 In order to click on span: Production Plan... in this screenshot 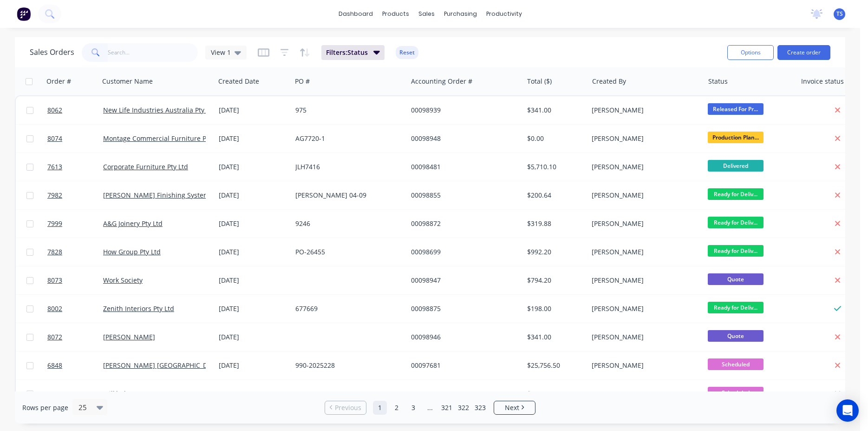, I will do `click(735, 137)`.